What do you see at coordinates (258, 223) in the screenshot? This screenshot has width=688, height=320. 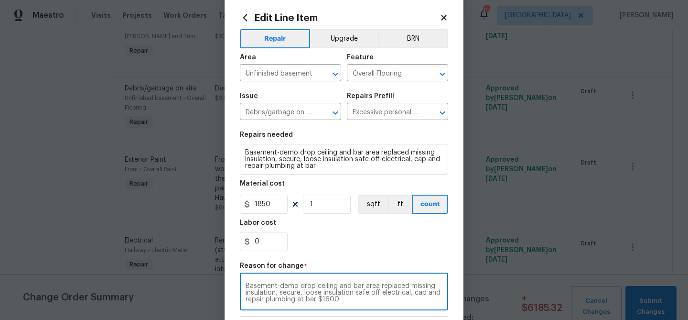 I see `h5: Labor cost` at bounding box center [258, 223].